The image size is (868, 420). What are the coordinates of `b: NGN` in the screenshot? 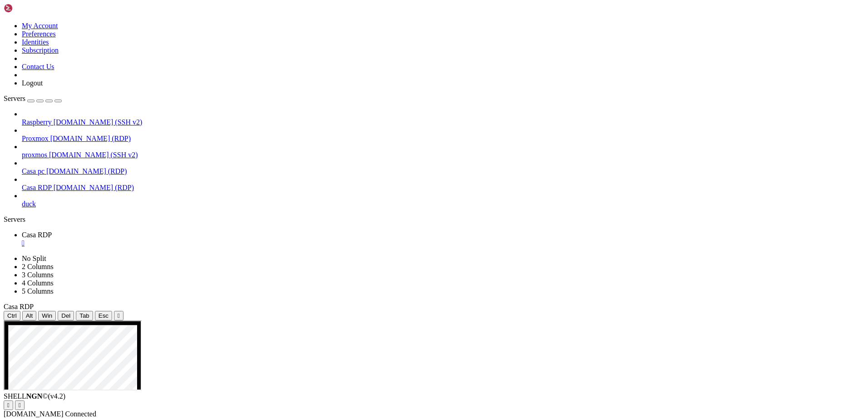 It's located at (35, 396).